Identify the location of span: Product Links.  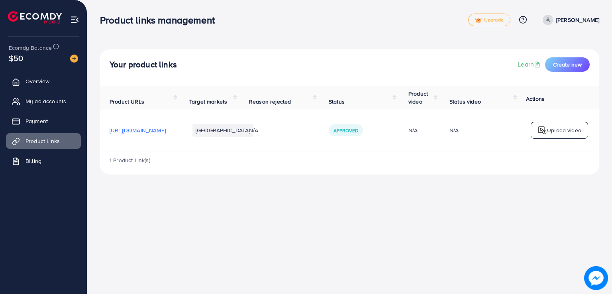
(43, 141).